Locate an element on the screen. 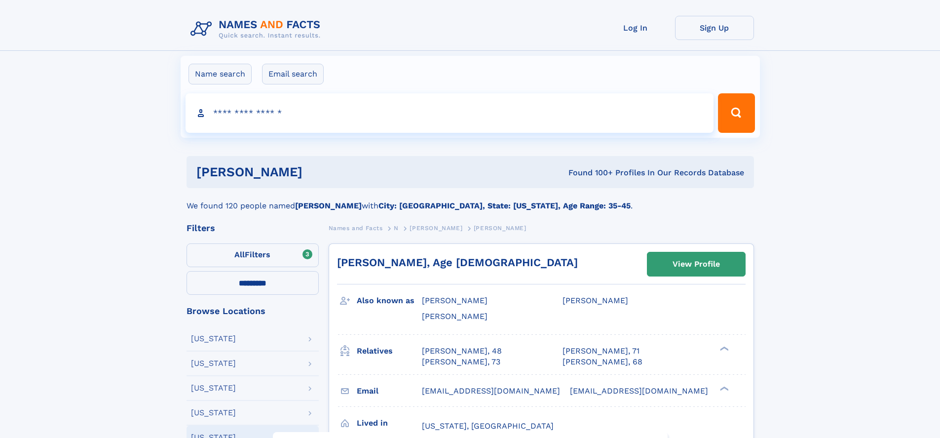 The height and width of the screenshot is (438, 940). a: View Profile is located at coordinates (696, 264).